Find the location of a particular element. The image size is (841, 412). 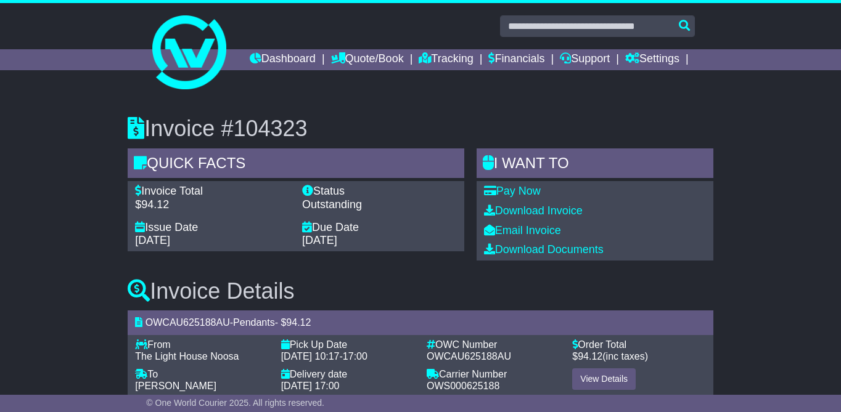

div: Order Total is located at coordinates (639, 345).